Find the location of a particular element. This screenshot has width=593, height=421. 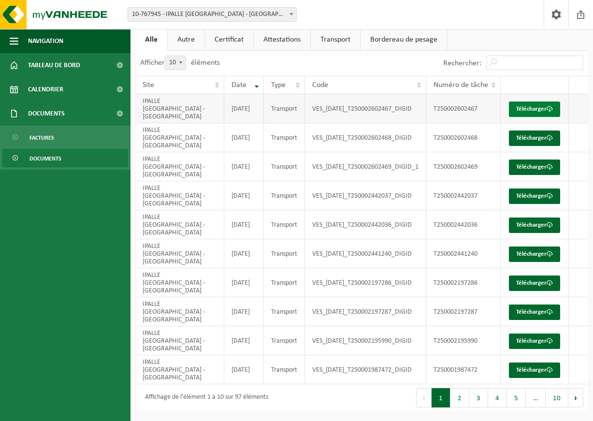

td: T250002442036 is located at coordinates (463, 225).